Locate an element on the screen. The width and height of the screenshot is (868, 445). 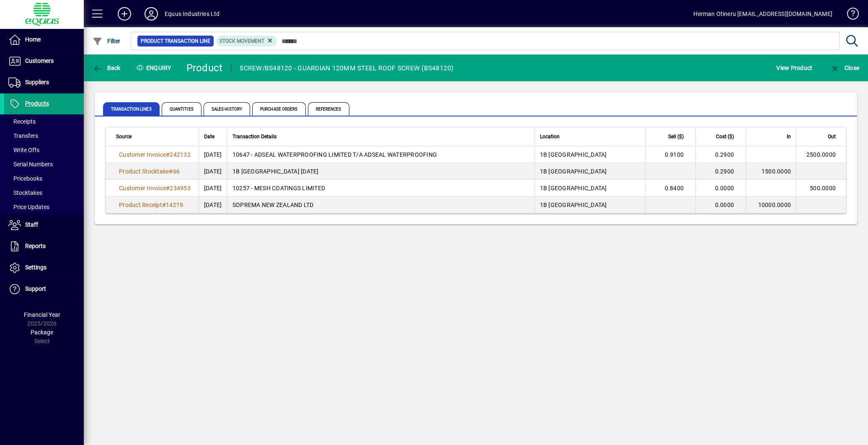
a: Product Receipt#14219 is located at coordinates (151, 205).